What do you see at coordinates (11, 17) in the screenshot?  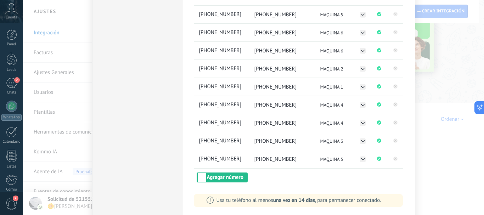 I see `span: Cuenta` at bounding box center [11, 17].